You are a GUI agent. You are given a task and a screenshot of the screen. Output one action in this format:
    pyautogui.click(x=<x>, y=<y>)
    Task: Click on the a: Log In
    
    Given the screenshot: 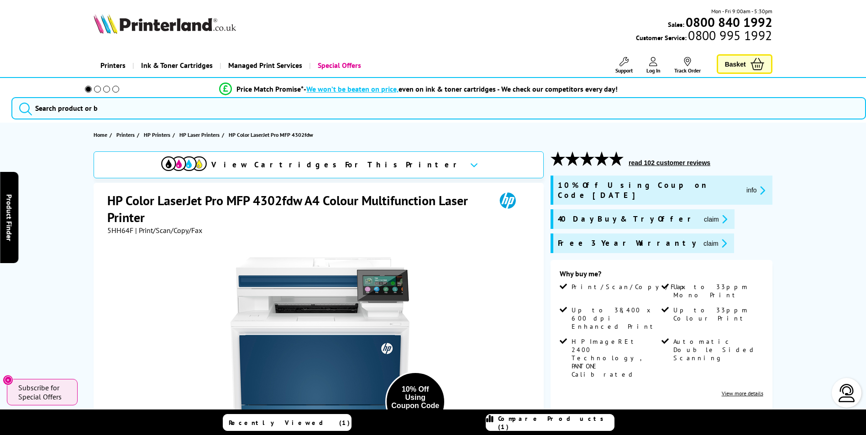 What is the action you would take?
    pyautogui.click(x=653, y=65)
    